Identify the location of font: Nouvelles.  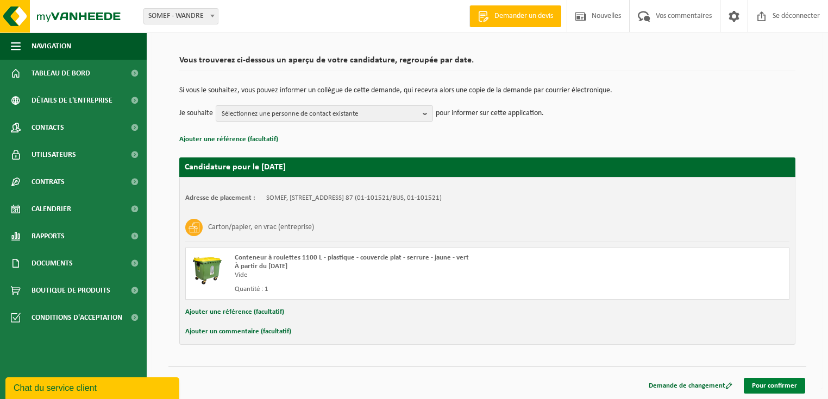
(606, 16).